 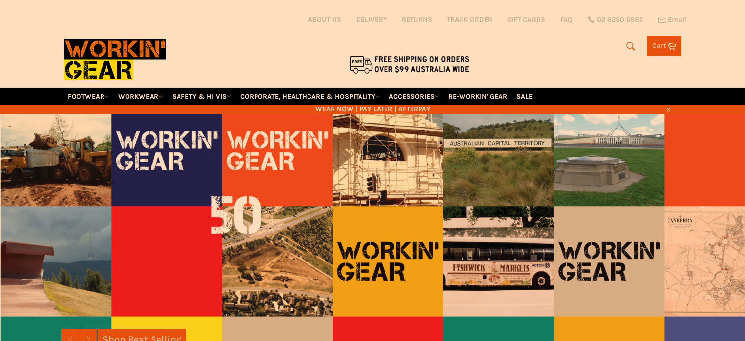 I want to click on a: ABOUT US, so click(x=325, y=19).